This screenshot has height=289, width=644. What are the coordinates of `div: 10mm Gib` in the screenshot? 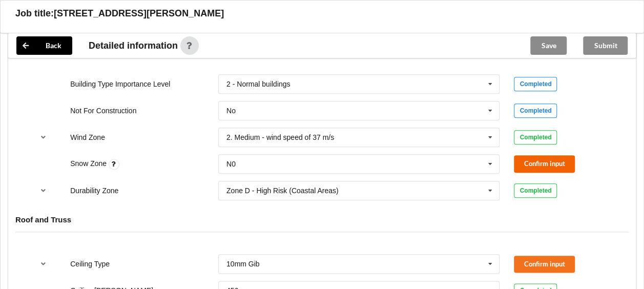 It's located at (243, 264).